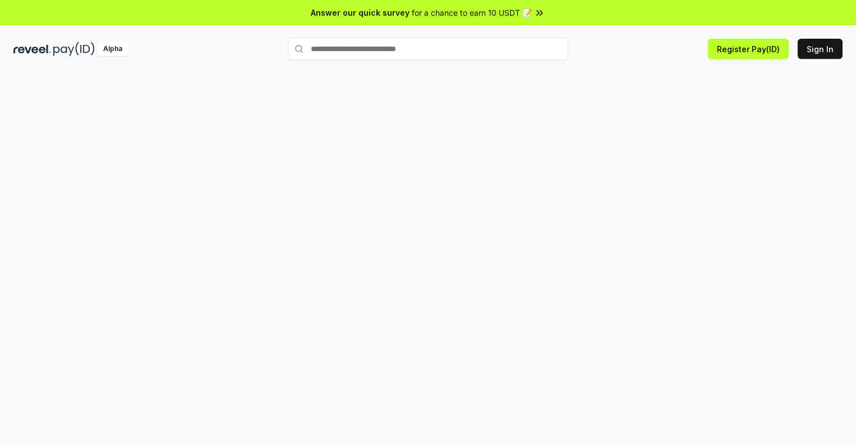 This screenshot has width=856, height=445. What do you see at coordinates (472, 12) in the screenshot?
I see `span: for a chance to earn 10 USDT 📝` at bounding box center [472, 12].